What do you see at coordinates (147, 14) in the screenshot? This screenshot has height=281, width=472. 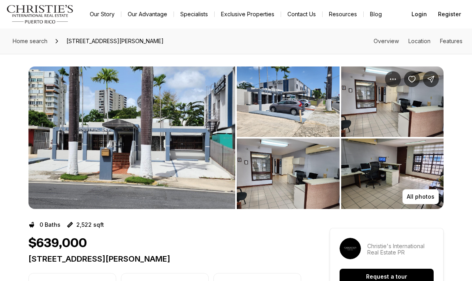 I see `a: Our Advantage` at bounding box center [147, 14].